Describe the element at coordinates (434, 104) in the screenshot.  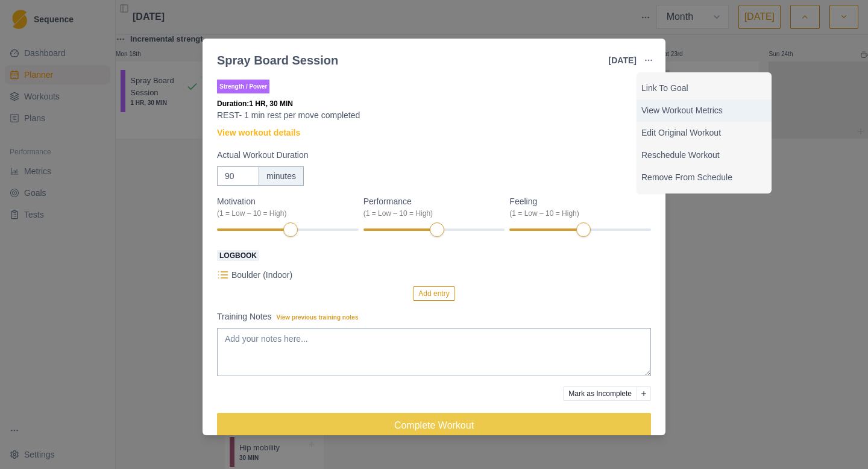
I see `p: Duration: 1 HR, 30 MIN` at that location.